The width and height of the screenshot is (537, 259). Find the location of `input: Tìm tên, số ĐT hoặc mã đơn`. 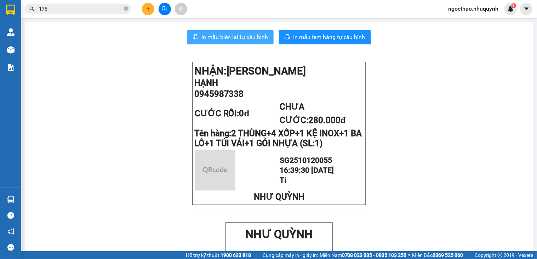

input: Tìm tên, số ĐT hoặc mã đơn is located at coordinates (81, 9).